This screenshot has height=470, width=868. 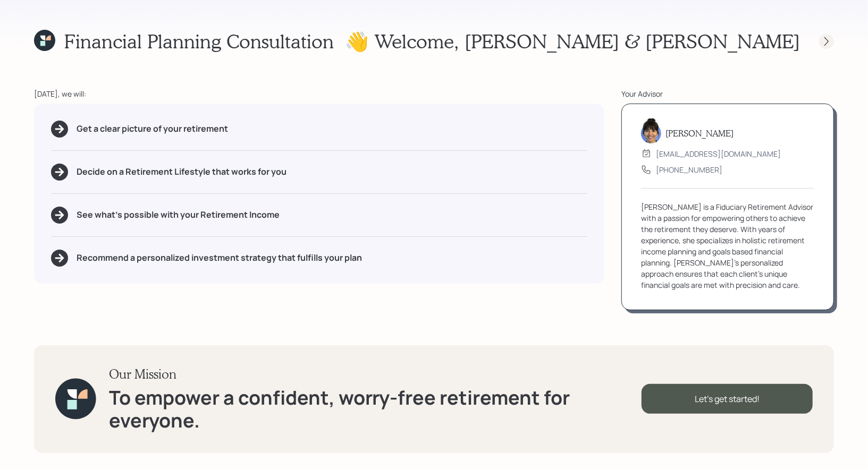 I want to click on h1: Financial Planning Consultation, so click(x=199, y=41).